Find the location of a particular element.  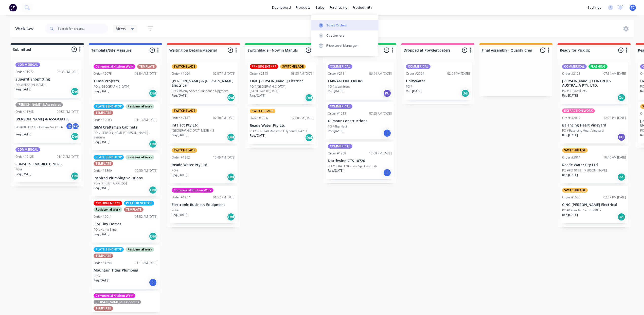

div: Order #1972 is located at coordinates (25, 72).